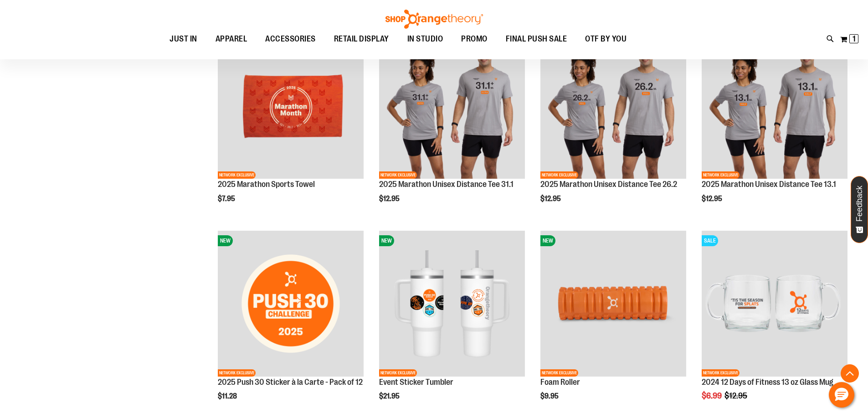  What do you see at coordinates (452, 303) in the screenshot?
I see `img: OTF 40 oz. Sticker Tumbler` at bounding box center [452, 303].